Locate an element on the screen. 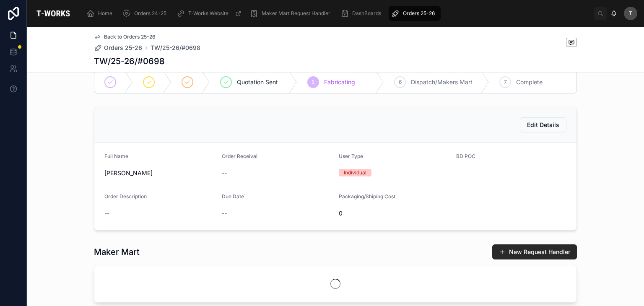 The height and width of the screenshot is (306, 644). button: New Request Handler is located at coordinates (535, 252).